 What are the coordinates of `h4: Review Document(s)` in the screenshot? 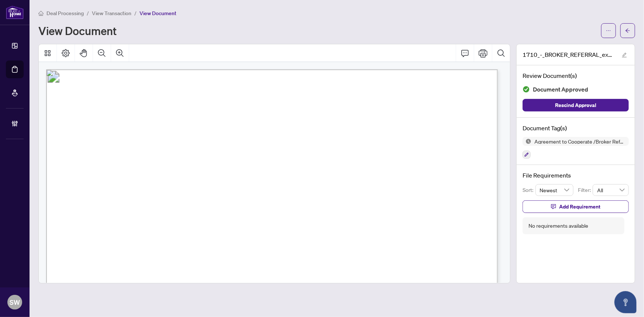 It's located at (576, 76).